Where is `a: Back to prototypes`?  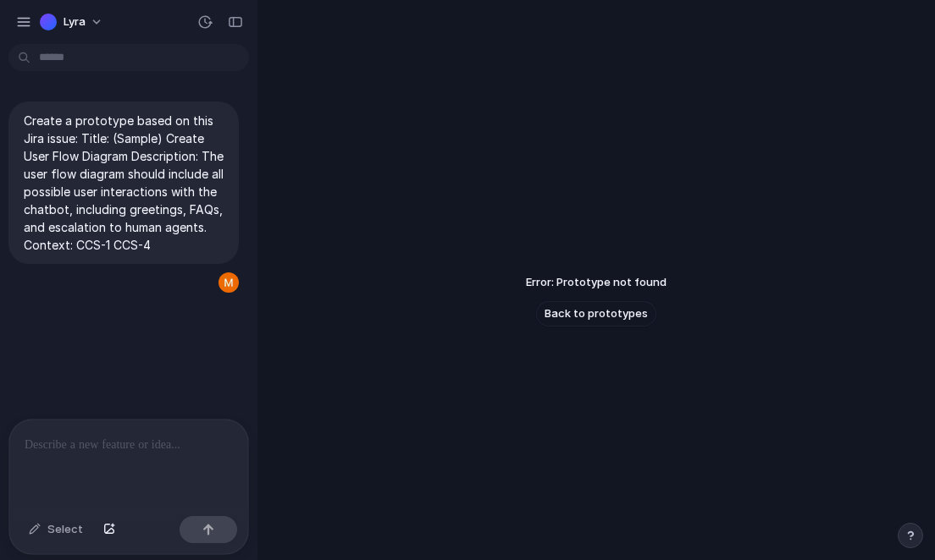 a: Back to prototypes is located at coordinates (596, 314).